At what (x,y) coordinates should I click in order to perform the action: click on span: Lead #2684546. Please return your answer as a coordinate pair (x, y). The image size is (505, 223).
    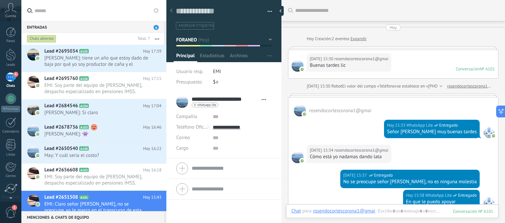
    Looking at the image, I should click on (61, 106).